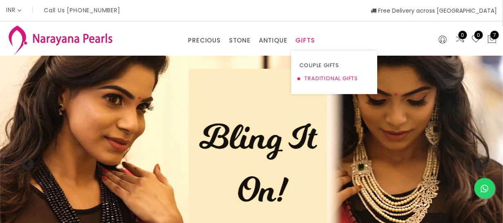  I want to click on a: PRECIOUS, so click(204, 41).